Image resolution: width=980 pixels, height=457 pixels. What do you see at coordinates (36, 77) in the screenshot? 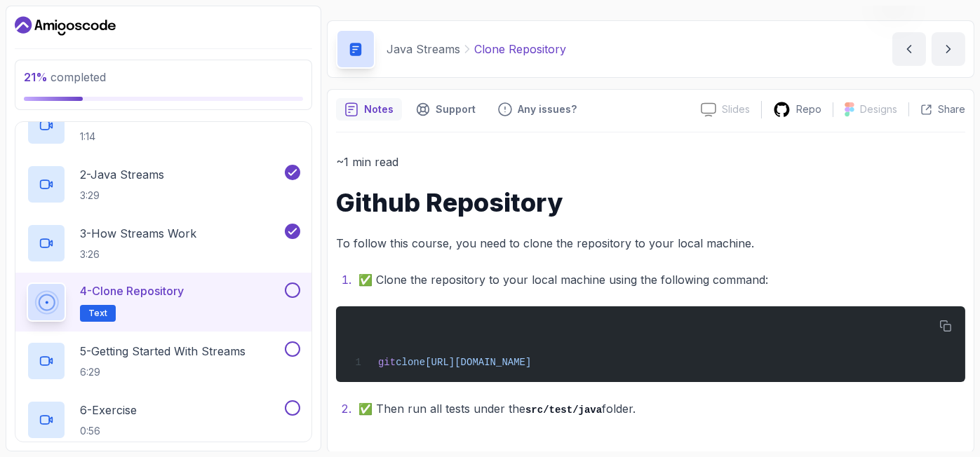
I see `span: 21 %` at bounding box center [36, 77].